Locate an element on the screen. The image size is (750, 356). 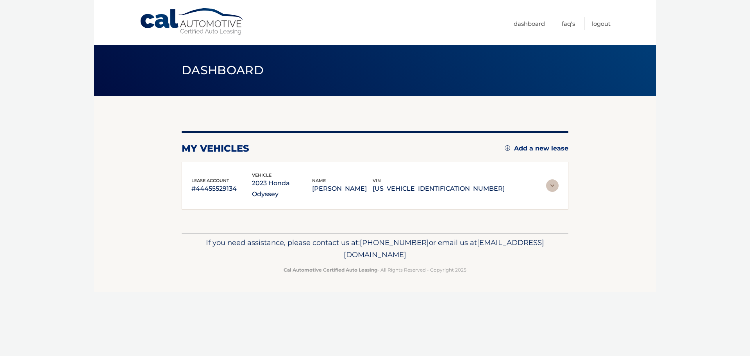
a: Cal Automotive is located at coordinates (192, 21).